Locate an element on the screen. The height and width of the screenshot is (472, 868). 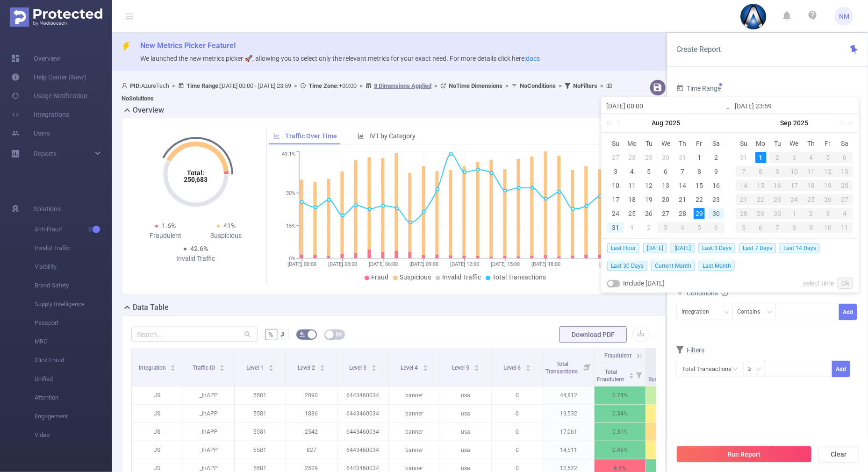
td: September 2, 2025 is located at coordinates (778, 157).